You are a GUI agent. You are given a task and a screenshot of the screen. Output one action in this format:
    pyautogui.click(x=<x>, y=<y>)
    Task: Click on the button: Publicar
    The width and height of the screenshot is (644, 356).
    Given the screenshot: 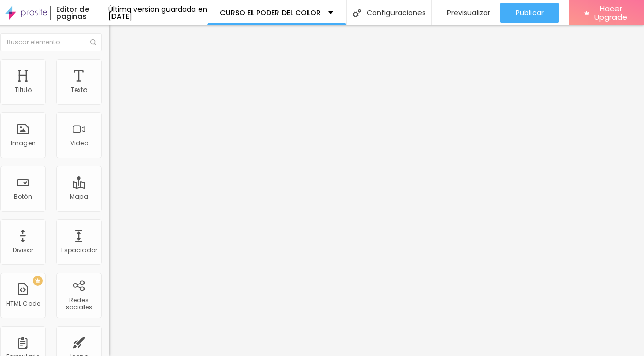 What is the action you would take?
    pyautogui.click(x=529, y=13)
    